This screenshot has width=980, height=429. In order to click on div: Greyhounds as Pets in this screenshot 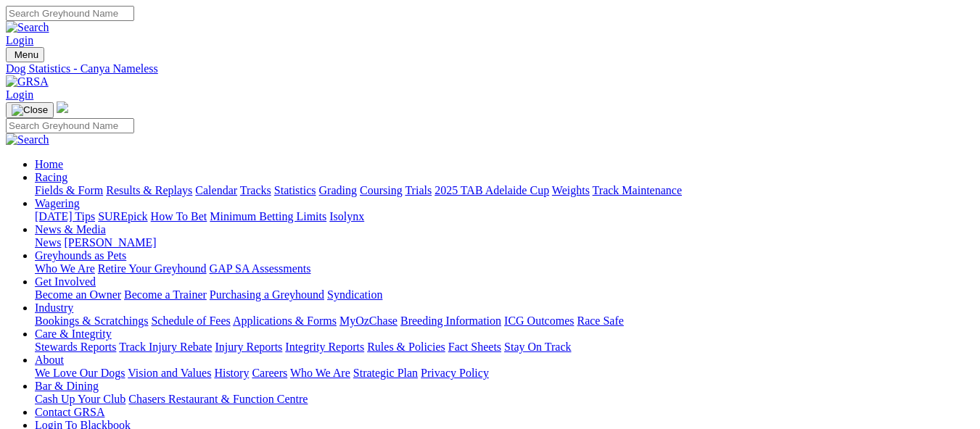, I will do `click(504, 269)`.